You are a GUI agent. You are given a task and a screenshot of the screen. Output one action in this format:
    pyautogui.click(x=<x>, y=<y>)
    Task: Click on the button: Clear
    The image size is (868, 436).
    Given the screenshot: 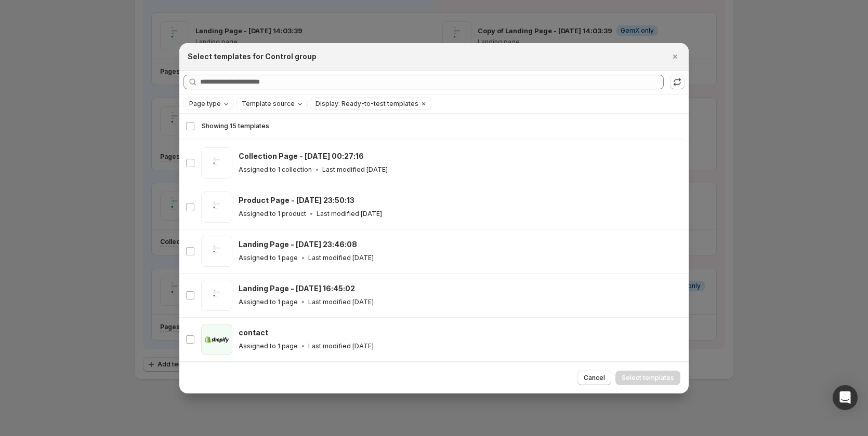 What is the action you would take?
    pyautogui.click(x=424, y=104)
    